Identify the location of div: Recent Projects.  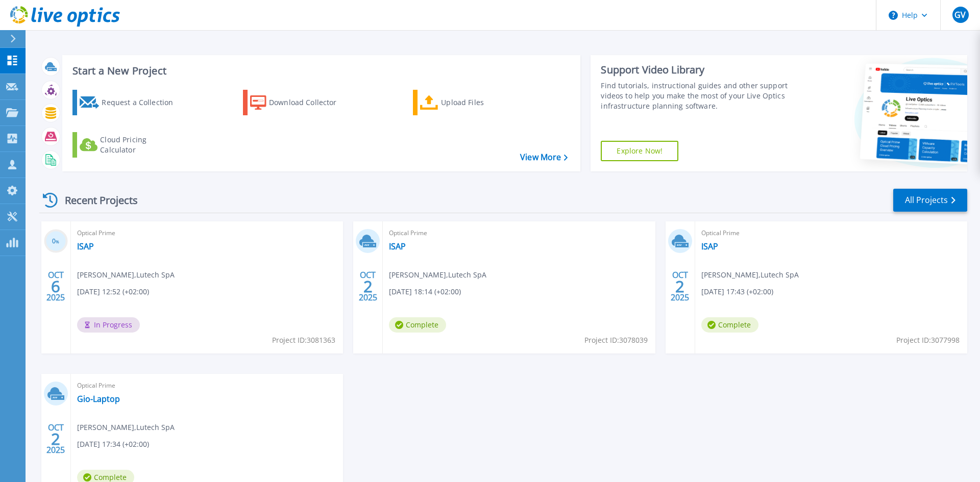
(96, 200).